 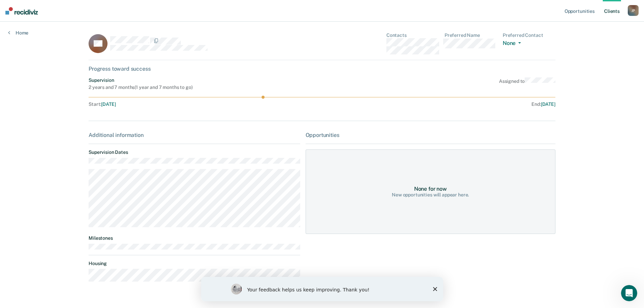 What do you see at coordinates (633, 10) in the screenshot?
I see `button: JP` at bounding box center [633, 10].